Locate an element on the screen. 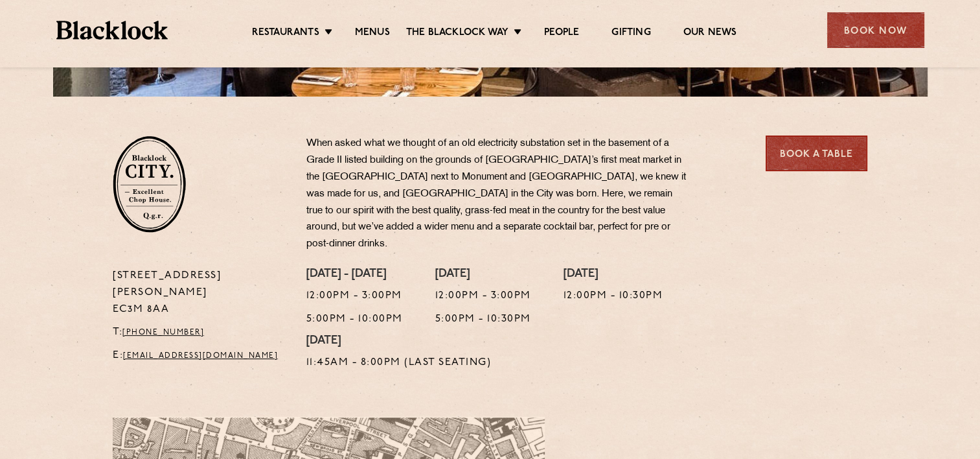  img: City-stamp-default.svg is located at coordinates (149, 184).